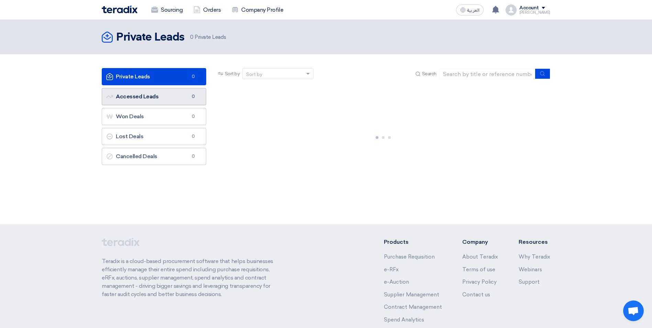 The height and width of the screenshot is (328, 652). I want to click on a: Supplier Management, so click(412, 295).